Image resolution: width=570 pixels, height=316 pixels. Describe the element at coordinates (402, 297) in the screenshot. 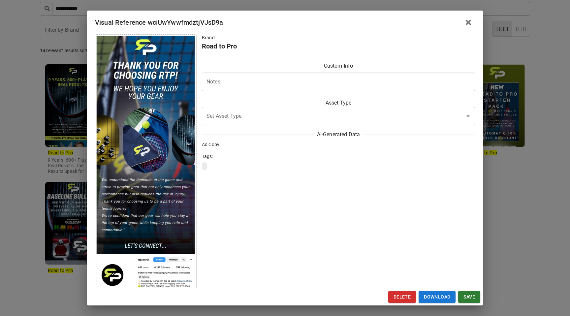

I see `button: Delete` at that location.